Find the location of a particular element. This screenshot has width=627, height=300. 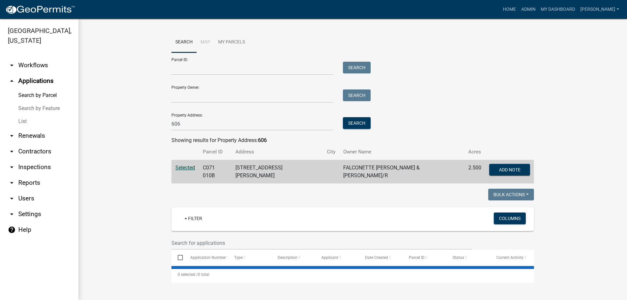

th: Acres is located at coordinates (475, 152).